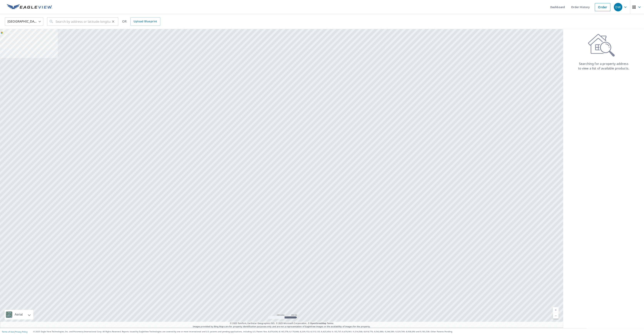 This screenshot has width=644, height=335. I want to click on input: Search by address or latitude-longitude, so click(83, 21).